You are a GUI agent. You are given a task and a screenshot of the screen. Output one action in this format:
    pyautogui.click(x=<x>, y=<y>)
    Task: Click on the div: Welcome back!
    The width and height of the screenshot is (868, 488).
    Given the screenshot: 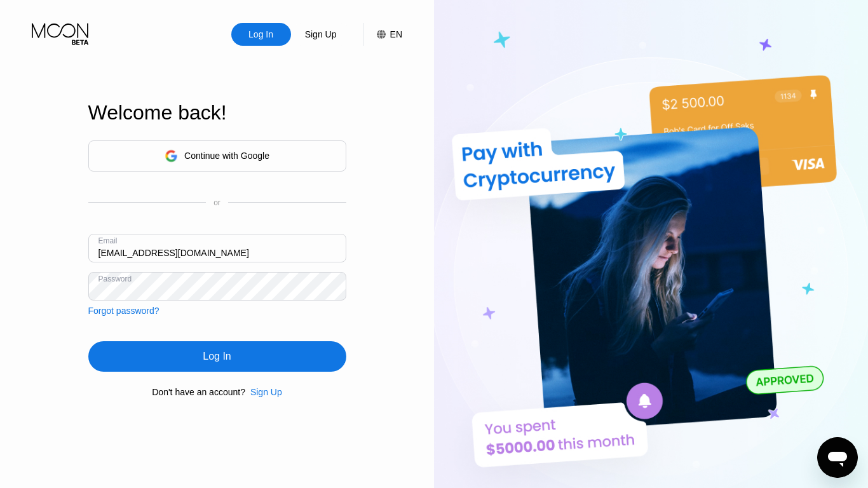 What is the action you would take?
    pyautogui.click(x=217, y=112)
    